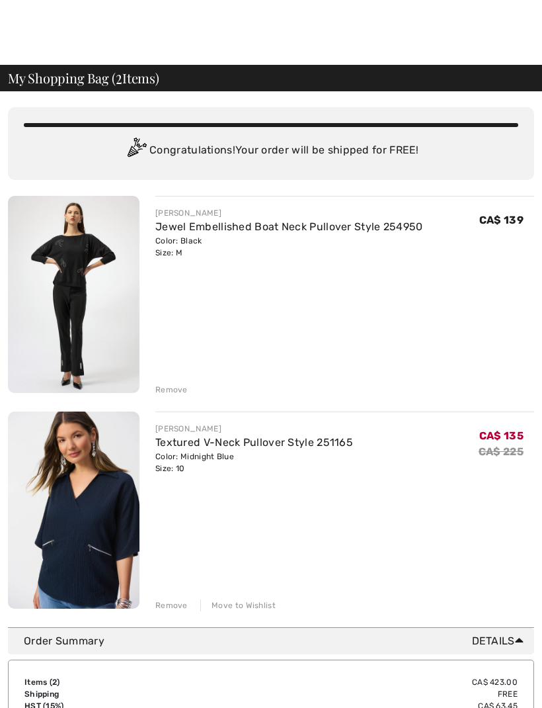  What do you see at coordinates (271, 151) in the screenshot?
I see `div: Congratulations! Your order will be shipped for FREE!` at bounding box center [271, 151].